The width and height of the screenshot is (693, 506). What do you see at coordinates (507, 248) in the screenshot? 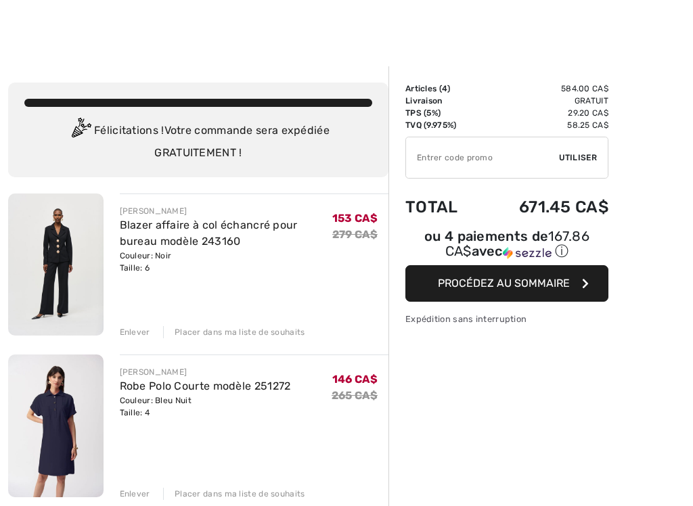
I see `div: ou 4 paiements de167.86 CA$avecSezzle Cliquez pour en savoir plus sur Sezzle` at bounding box center [507, 248].